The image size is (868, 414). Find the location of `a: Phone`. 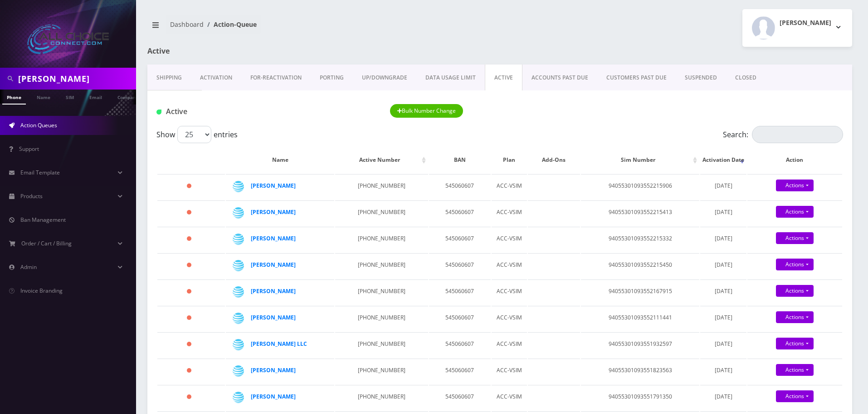

a: Phone is located at coordinates (14, 97).